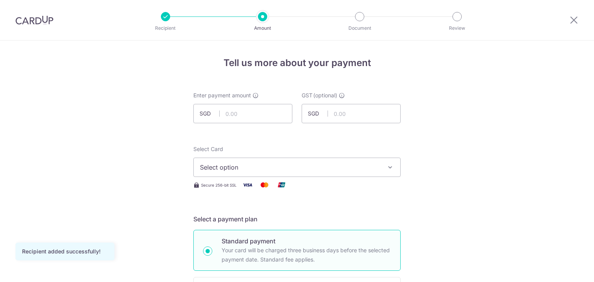 The image size is (594, 282). What do you see at coordinates (290, 167) in the screenshot?
I see `span: Select option` at bounding box center [290, 167].